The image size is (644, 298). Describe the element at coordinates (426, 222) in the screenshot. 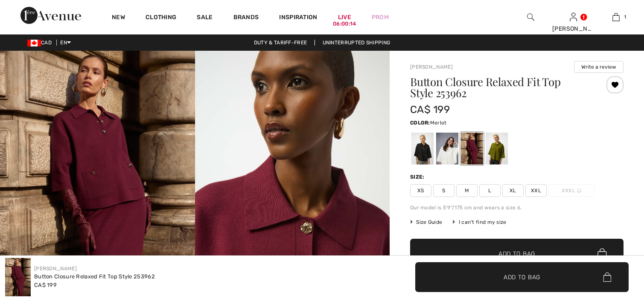

I see `span: Size Guide` at that location.